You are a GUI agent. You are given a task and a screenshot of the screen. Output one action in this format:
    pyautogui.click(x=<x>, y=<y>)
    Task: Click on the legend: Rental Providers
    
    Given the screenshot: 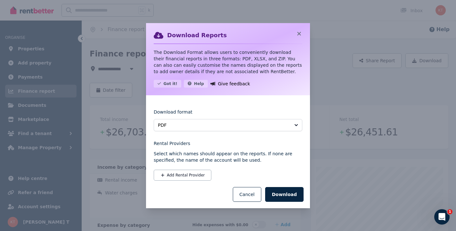 What is the action you would take?
    pyautogui.click(x=228, y=143)
    